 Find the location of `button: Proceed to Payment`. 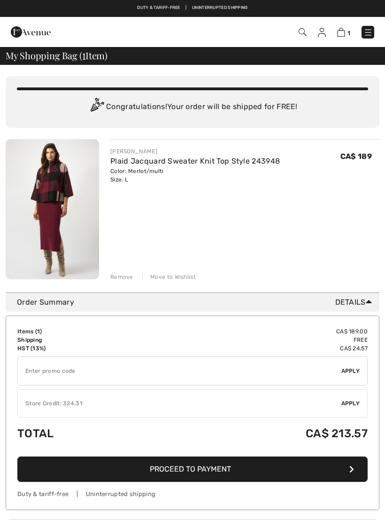

button: Proceed to Payment is located at coordinates (193, 469).